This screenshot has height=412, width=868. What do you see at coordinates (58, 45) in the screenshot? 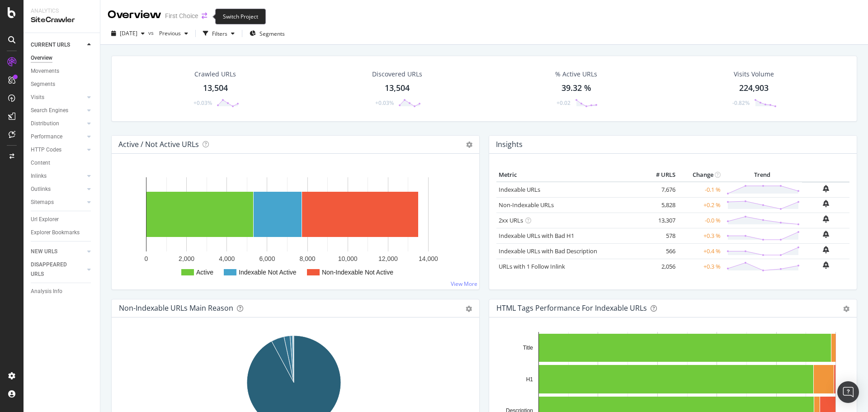
I see `a: CURRENT URLS` at bounding box center [58, 45].